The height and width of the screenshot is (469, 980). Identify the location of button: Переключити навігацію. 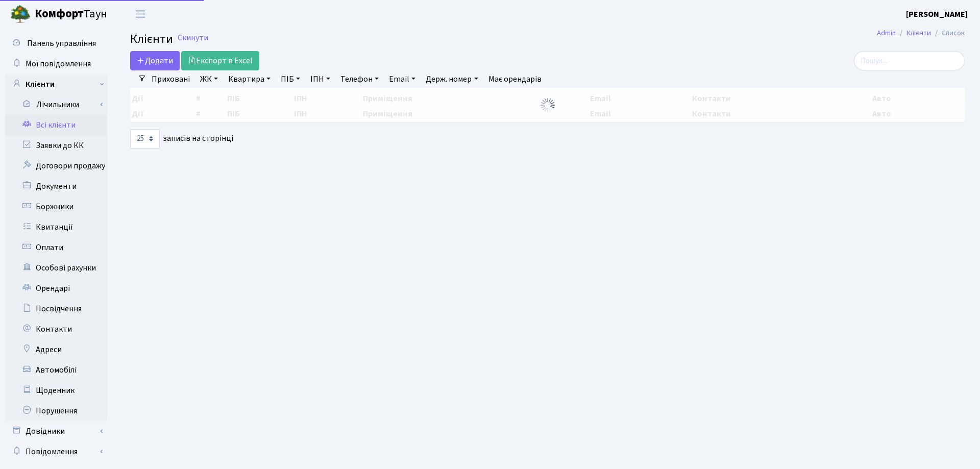
(141, 14).